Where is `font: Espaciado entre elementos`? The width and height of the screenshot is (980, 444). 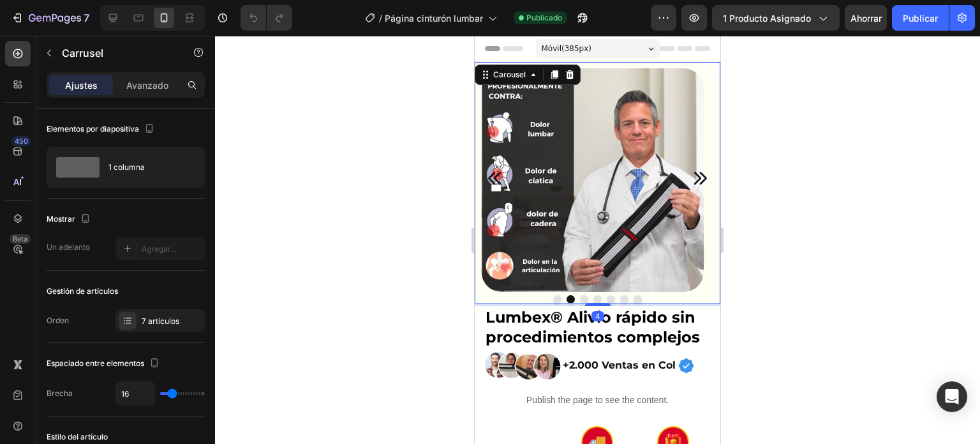 font: Espaciado entre elementos is located at coordinates (95, 363).